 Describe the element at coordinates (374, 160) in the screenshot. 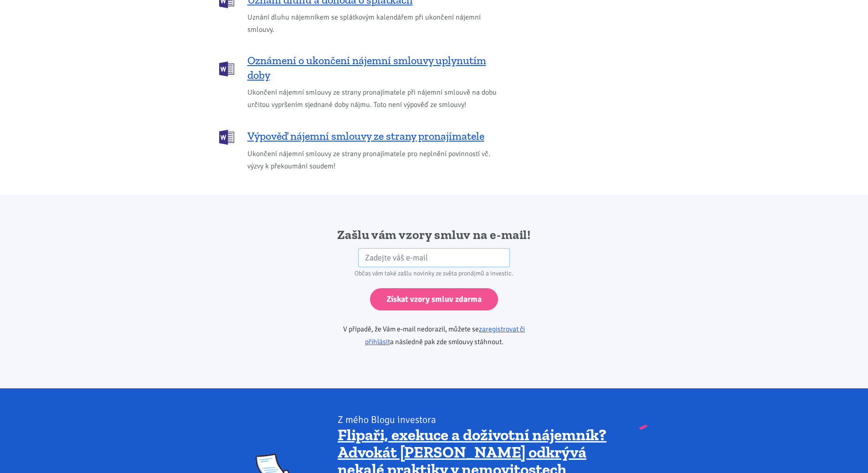

I see `span: Ukončení nájemní smlouvy ze strany pronajímatele pro neplnění povinností vč. výzvy k překoumání s...` at that location.